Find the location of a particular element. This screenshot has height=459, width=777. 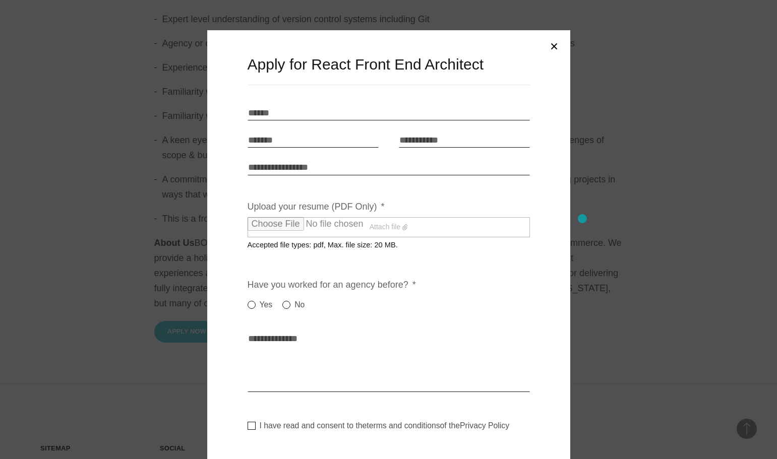

label: Upload your resume (PDF Only) is located at coordinates (316, 207).